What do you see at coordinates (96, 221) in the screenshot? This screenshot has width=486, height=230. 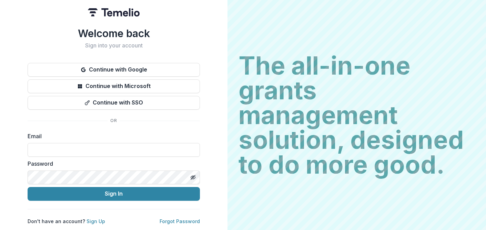 I see `a: Sign Up` at bounding box center [96, 221].